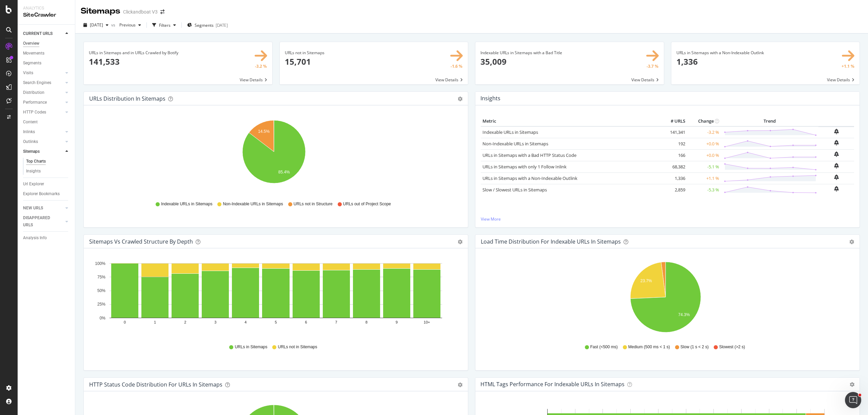  Describe the element at coordinates (704, 167) in the screenshot. I see `td: -5.1 %` at that location.